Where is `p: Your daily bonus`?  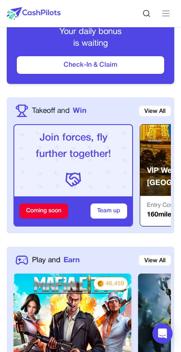
p: Your daily bonus is located at coordinates (90, 32).